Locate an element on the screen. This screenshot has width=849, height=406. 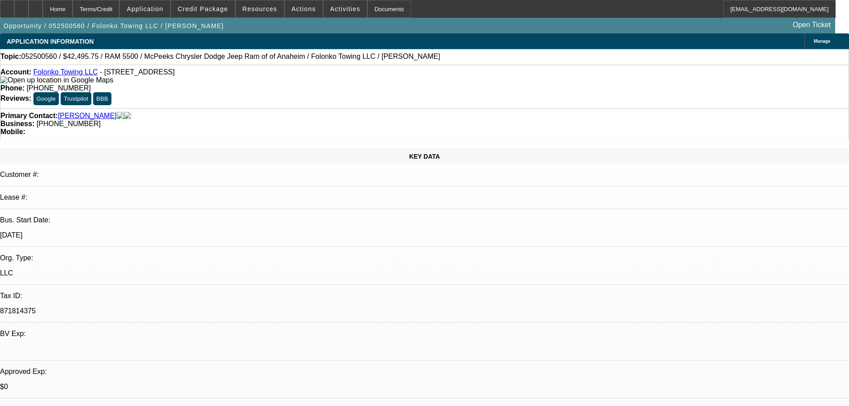
img: facebook-icon.png is located at coordinates (120, 116).